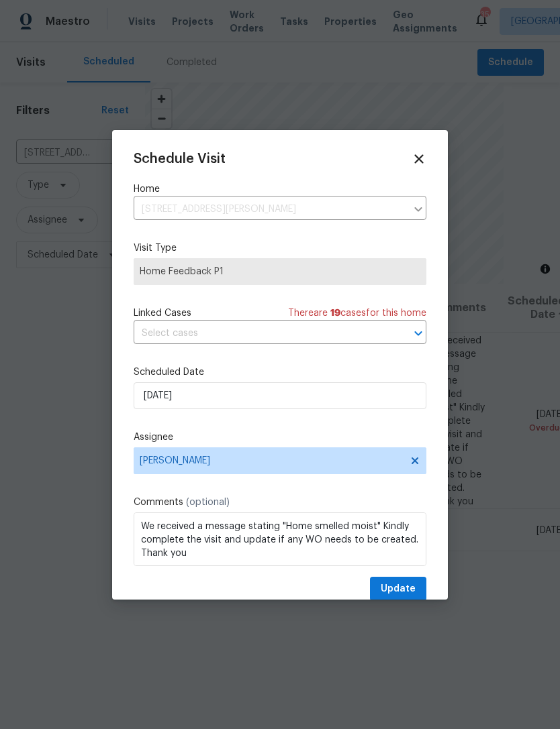  Describe the element at coordinates (280, 190) in the screenshot. I see `label: Home` at that location.